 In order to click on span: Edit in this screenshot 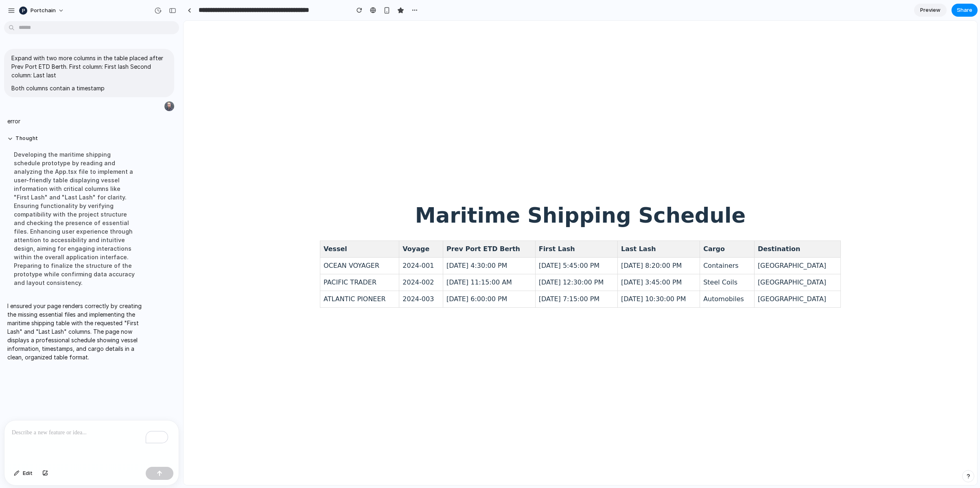, I will do `click(27, 474)`.